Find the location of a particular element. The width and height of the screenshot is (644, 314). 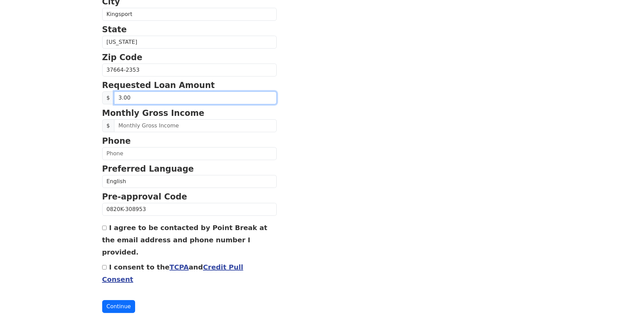

p: Monthly Gross Income is located at coordinates (190, 113).